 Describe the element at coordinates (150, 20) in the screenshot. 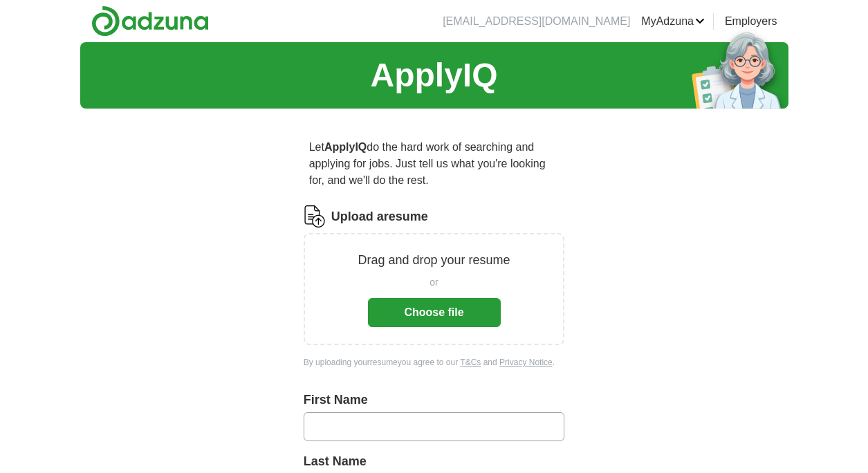

I see `img: Adzuna logo` at that location.